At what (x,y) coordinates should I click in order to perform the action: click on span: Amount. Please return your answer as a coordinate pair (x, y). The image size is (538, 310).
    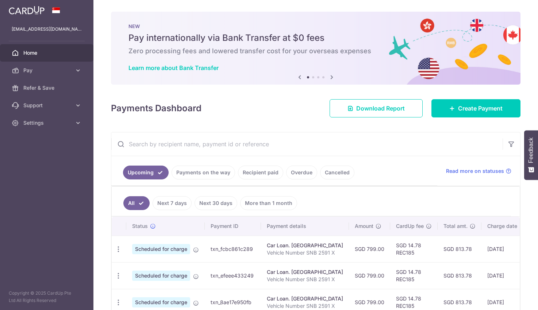
    Looking at the image, I should click on (364, 226).